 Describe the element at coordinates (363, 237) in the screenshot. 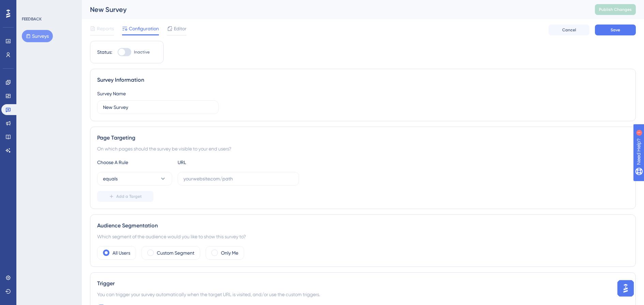

I see `div: Which segment of the audience would you like to show this survey to?` at that location.